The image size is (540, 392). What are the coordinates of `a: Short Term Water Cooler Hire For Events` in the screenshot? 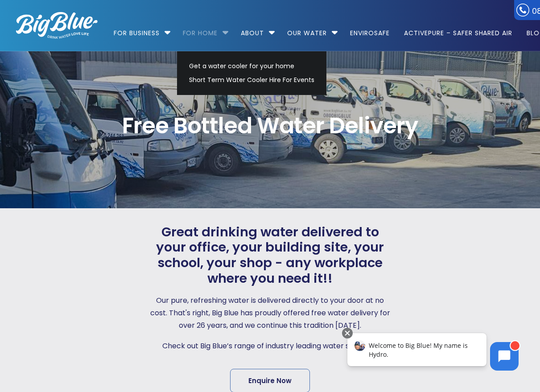 It's located at (252, 80).